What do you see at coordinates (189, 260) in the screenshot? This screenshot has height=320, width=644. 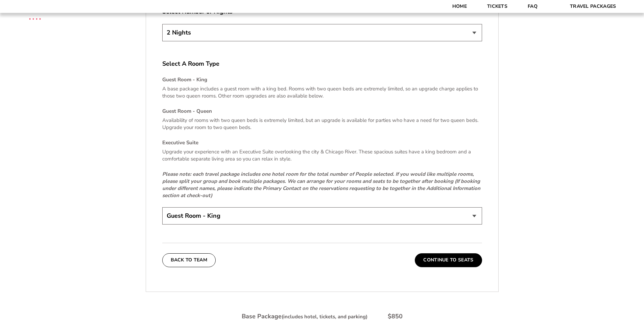 I see `button: Back To Team` at bounding box center [189, 260].